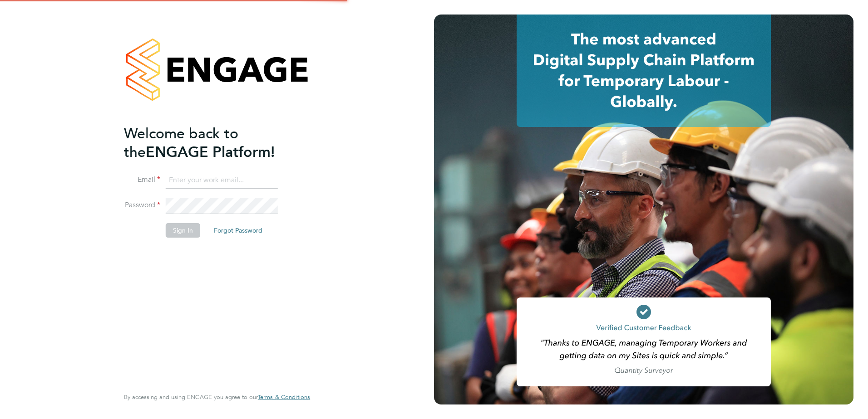 The image size is (868, 419). Describe the element at coordinates (238, 231) in the screenshot. I see `button: Forgot Password` at that location.